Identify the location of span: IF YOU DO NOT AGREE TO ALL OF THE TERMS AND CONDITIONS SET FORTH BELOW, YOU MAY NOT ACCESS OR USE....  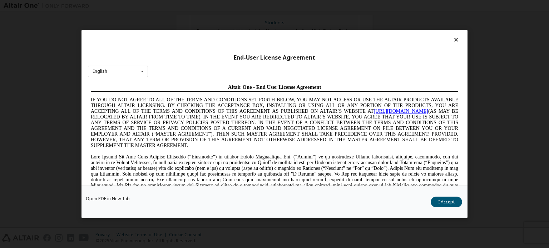
(187, 41).